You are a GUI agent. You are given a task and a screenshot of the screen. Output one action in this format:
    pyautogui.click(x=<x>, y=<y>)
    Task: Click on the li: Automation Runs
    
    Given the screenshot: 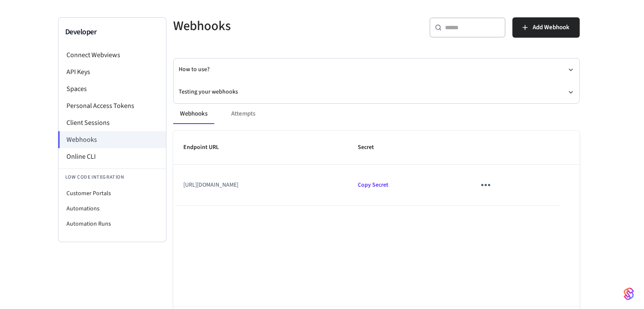 What is the action you would take?
    pyautogui.click(x=112, y=224)
    